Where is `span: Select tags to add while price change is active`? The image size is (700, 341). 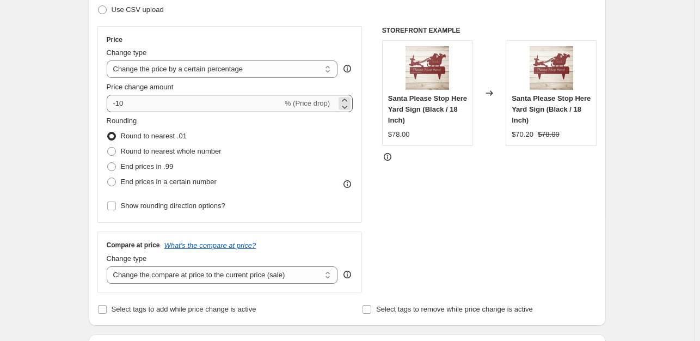 span: Select tags to add while price change is active is located at coordinates (184, 309).